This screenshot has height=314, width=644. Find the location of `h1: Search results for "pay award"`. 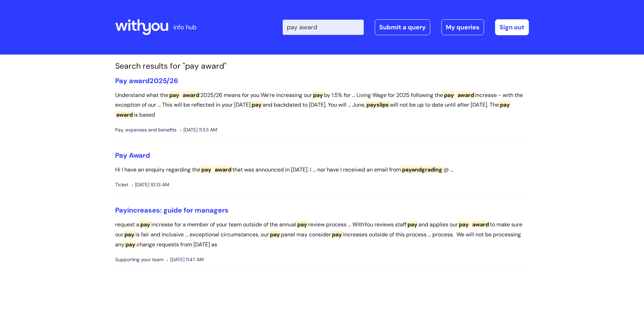

h1: Search results for "pay award" is located at coordinates (322, 66).